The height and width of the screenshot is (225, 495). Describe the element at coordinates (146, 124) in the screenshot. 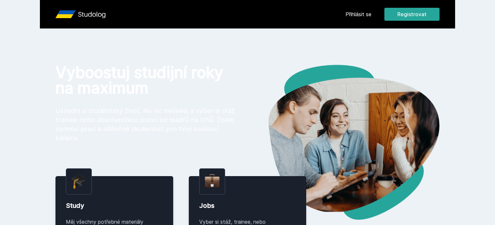

I see `p: Usnadni si studentský život. Na nic nečekej a vyber si stáž, trainee nebo absolvestkou pozici od ...` at that location.